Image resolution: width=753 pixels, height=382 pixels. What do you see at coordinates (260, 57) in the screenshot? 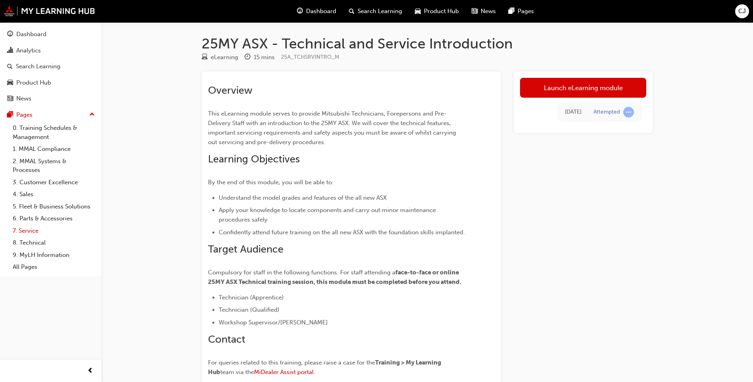
I see `div: Duration` at bounding box center [260, 57].